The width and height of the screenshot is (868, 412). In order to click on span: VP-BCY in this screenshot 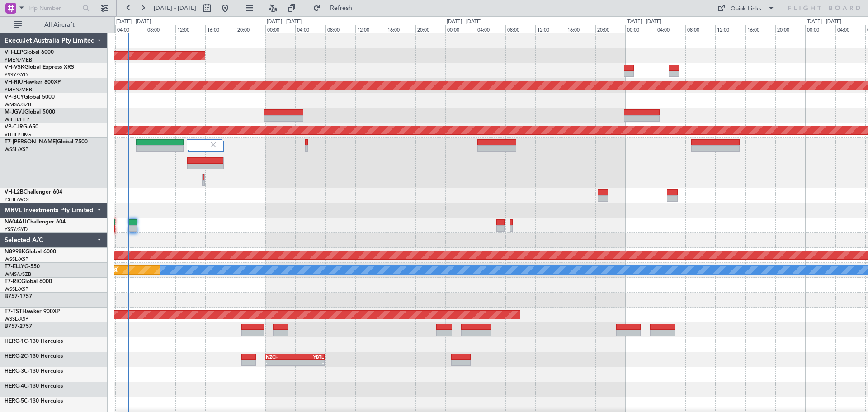, I will do `click(14, 97)`.